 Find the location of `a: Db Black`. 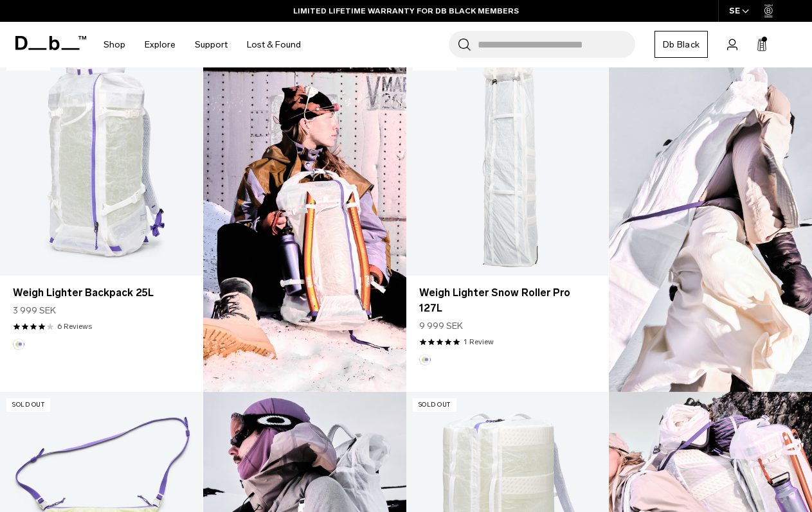

a: Db Black is located at coordinates (681, 45).